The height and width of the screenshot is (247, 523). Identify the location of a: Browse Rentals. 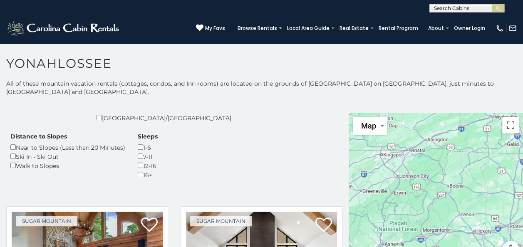
(257, 28).